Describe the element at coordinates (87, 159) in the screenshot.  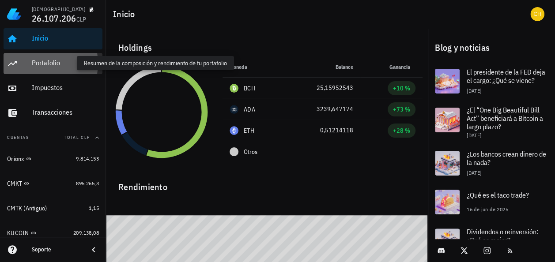
I see `span: 9.814.153` at that location.